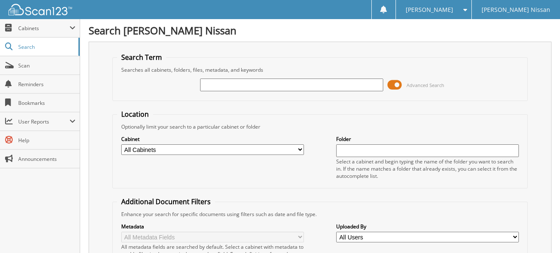 The width and height of the screenshot is (560, 253). Describe the element at coordinates (320, 70) in the screenshot. I see `div: Searches all cabinets, folders, files, metadata, and keywords` at that location.